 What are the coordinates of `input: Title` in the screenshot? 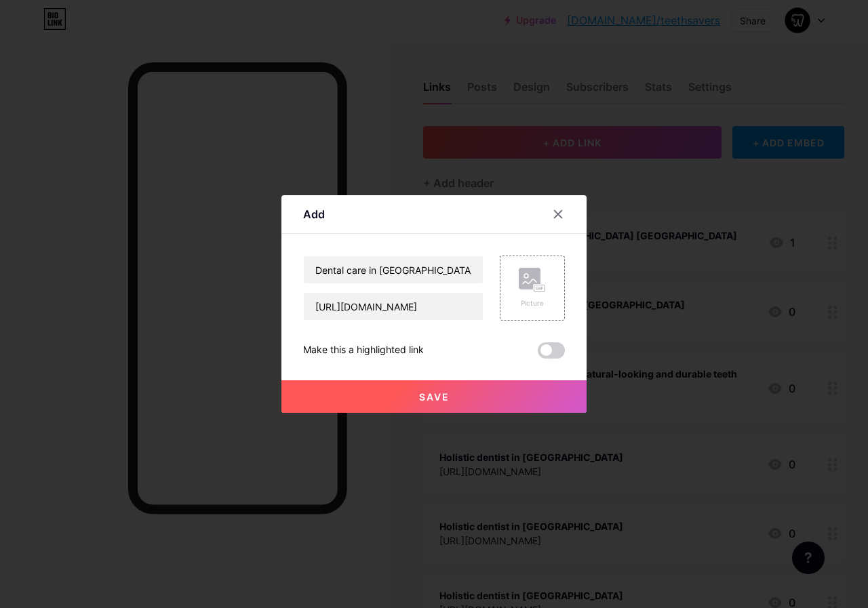 It's located at (393, 270).